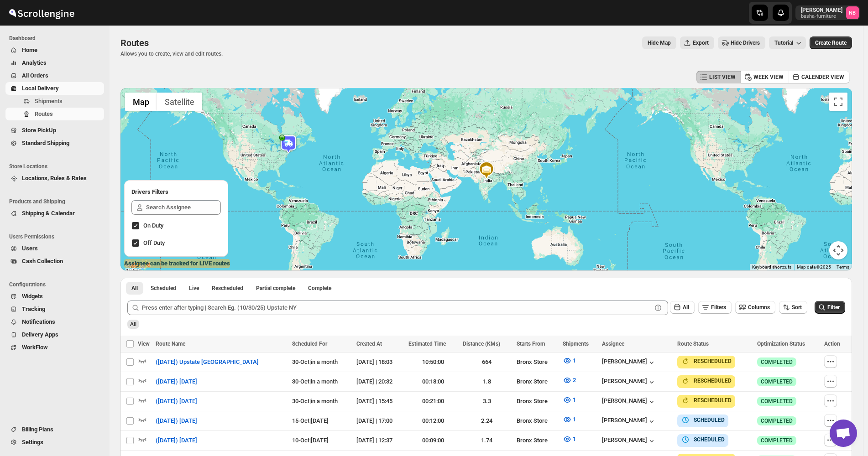 This screenshot has width=868, height=456. Describe the element at coordinates (57, 284) in the screenshot. I see `span: Configurations` at that location.